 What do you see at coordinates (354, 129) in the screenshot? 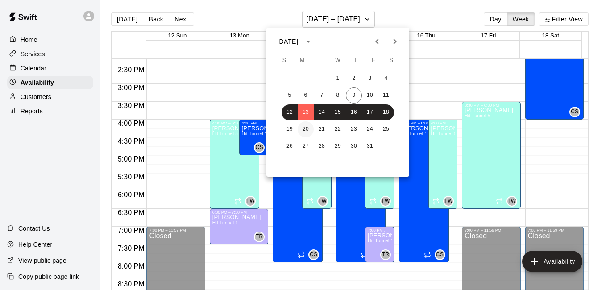
I see `button: 23` at bounding box center [354, 129].